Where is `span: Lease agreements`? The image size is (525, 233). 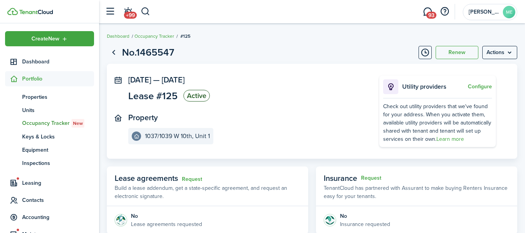 span: Lease agreements is located at coordinates (146, 178).